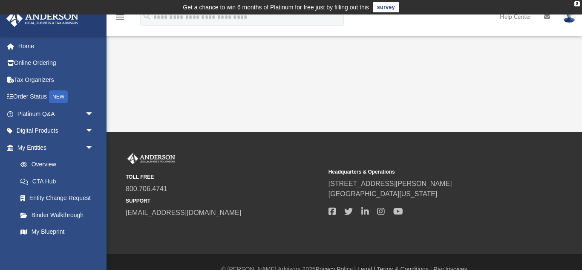 This screenshot has width=582, height=270. What do you see at coordinates (147, 188) in the screenshot?
I see `a: 800.706.4741` at bounding box center [147, 188].